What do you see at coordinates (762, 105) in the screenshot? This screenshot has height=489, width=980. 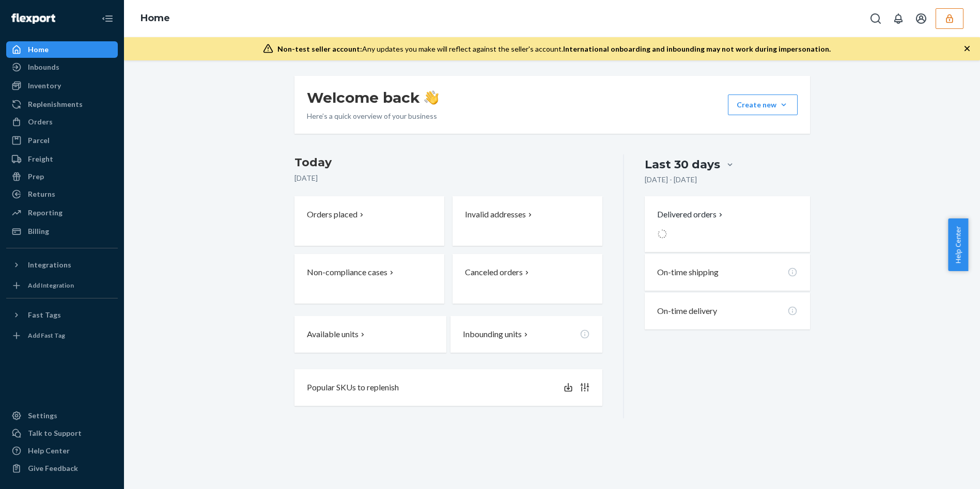 I see `button: Create new` at bounding box center [762, 105].